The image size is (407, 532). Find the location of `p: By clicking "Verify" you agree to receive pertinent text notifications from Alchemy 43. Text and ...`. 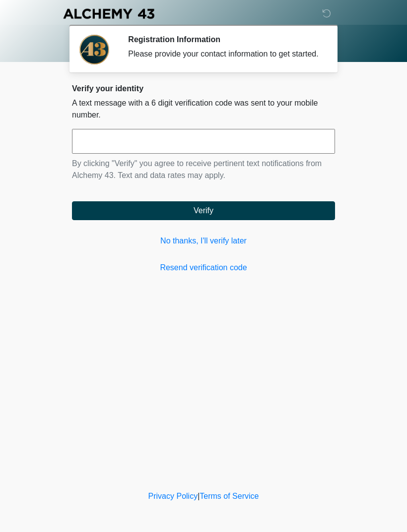

p: By clicking "Verify" you agree to receive pertinent text notifications from Alchemy 43. Text and ... is located at coordinates (203, 169).